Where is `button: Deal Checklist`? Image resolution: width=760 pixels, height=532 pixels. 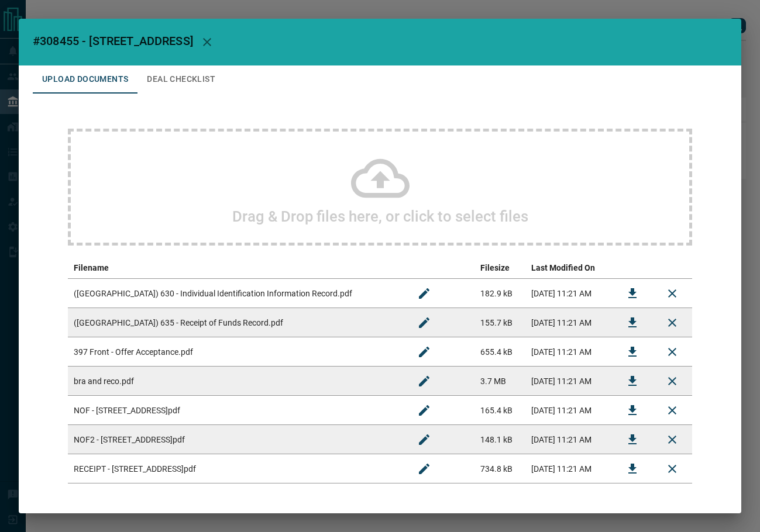 button: Deal Checklist is located at coordinates (181, 79).